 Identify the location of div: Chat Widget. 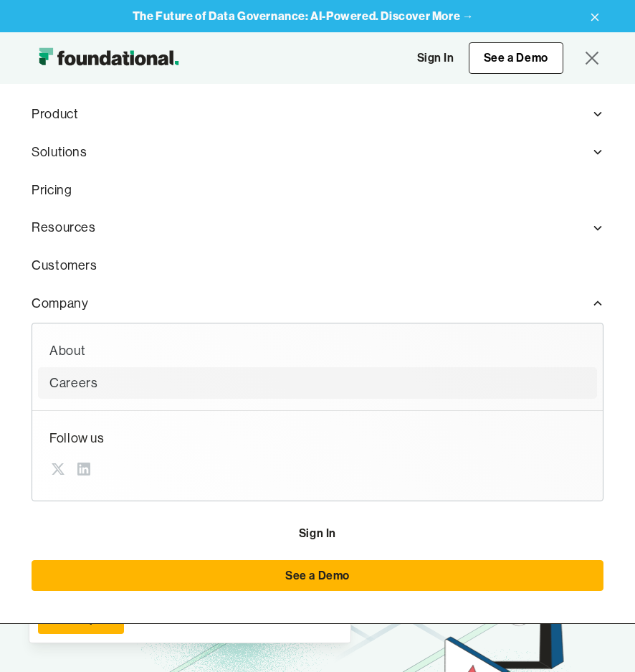
(599, 637).